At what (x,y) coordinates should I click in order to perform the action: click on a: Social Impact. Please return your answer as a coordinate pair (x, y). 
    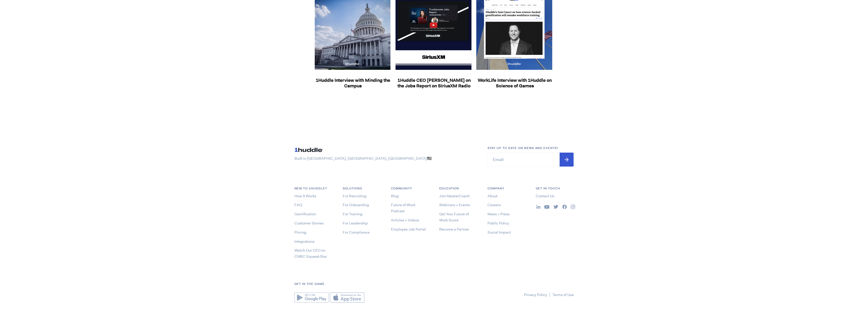
    Looking at the image, I should click on (499, 232).